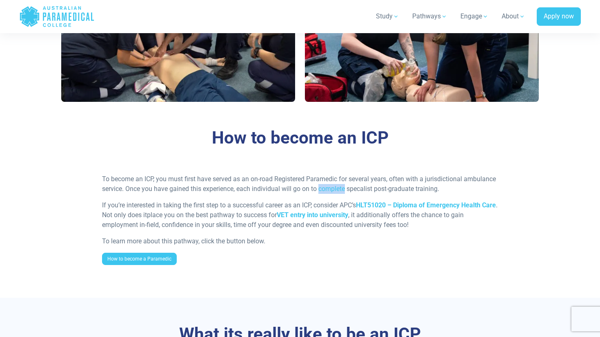 The height and width of the screenshot is (337, 600). What do you see at coordinates (300, 215) in the screenshot?
I see `p: If you’re interested in taking the first step to a successful career as an ICP, consider APC’s . ...` at bounding box center [300, 215].